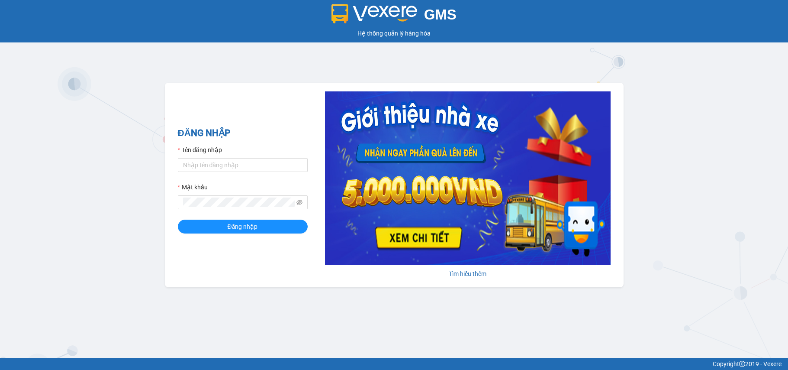 This screenshot has height=370, width=788. What do you see at coordinates (375, 14) in the screenshot?
I see `img: logo 2` at bounding box center [375, 14].